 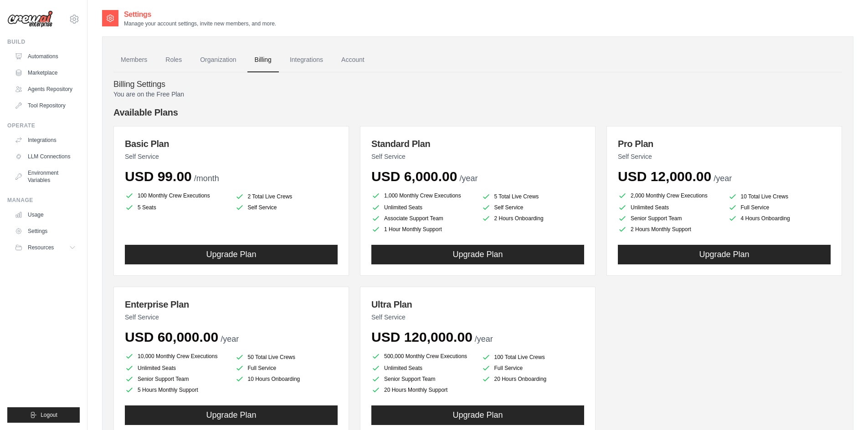 I want to click on li: 1,000 Monthly Crew Executions, so click(x=423, y=196).